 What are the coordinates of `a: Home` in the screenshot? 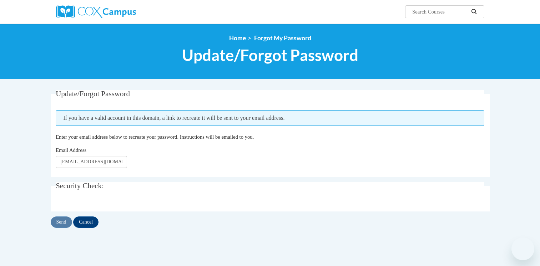 It's located at (237, 38).